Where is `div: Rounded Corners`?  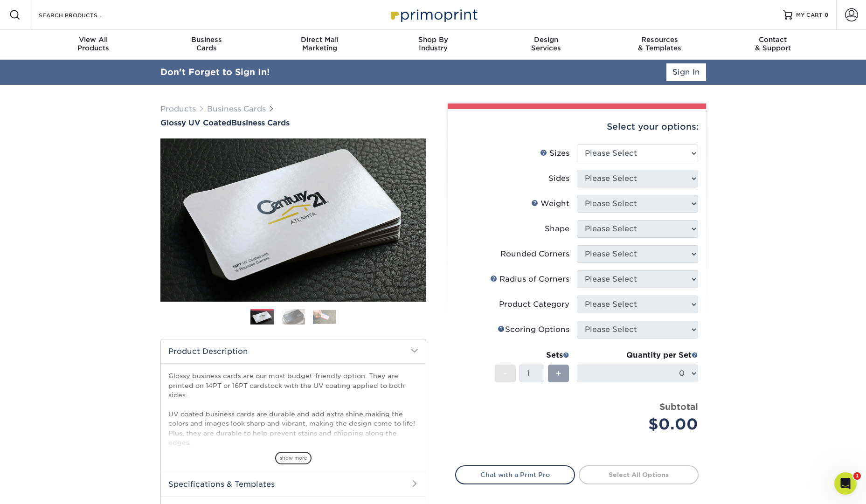 div: Rounded Corners is located at coordinates (535, 254).